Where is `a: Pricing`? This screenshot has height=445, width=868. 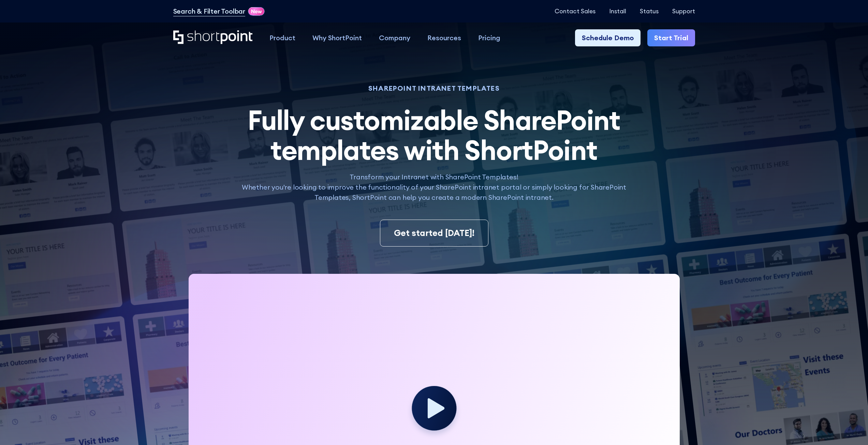 a: Pricing is located at coordinates (489, 38).